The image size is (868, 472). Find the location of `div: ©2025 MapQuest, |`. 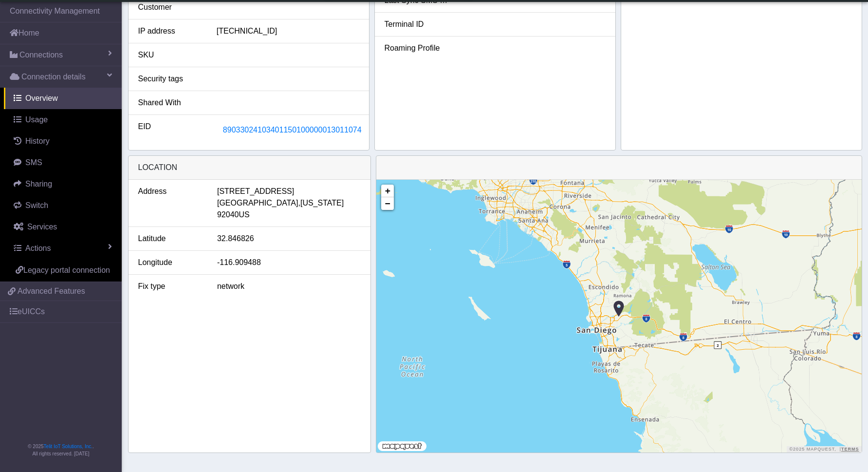

div: ©2025 MapQuest, | is located at coordinates (823, 449).